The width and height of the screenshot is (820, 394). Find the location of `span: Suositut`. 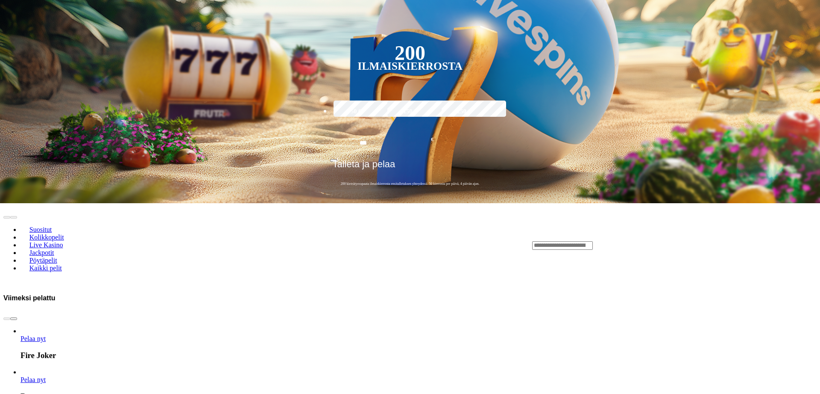

span: Suositut is located at coordinates (41, 229).